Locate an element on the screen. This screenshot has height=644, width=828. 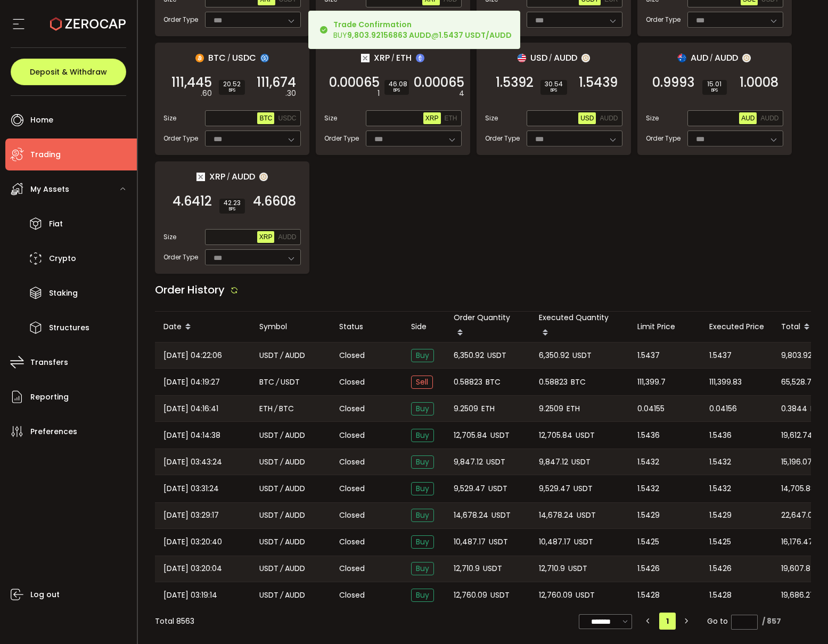
span: 6,350.92 is located at coordinates (469, 355).